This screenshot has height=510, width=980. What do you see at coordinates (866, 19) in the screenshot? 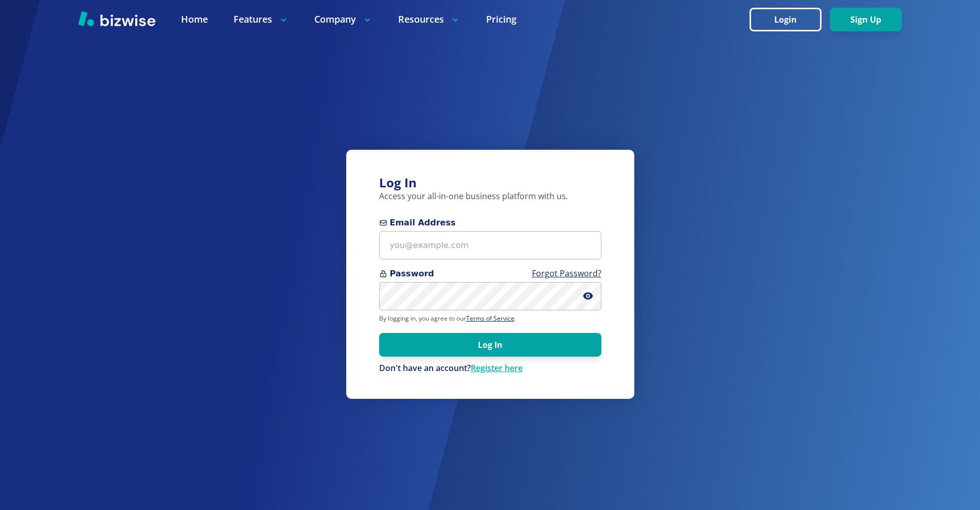
I see `a: Sign Up` at bounding box center [866, 19].